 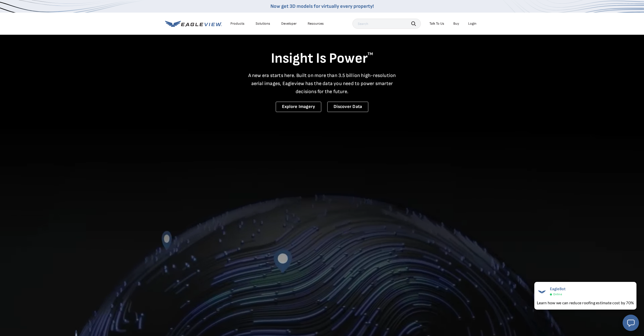 What do you see at coordinates (299, 106) in the screenshot?
I see `a: Explore Imagery` at bounding box center [299, 106].